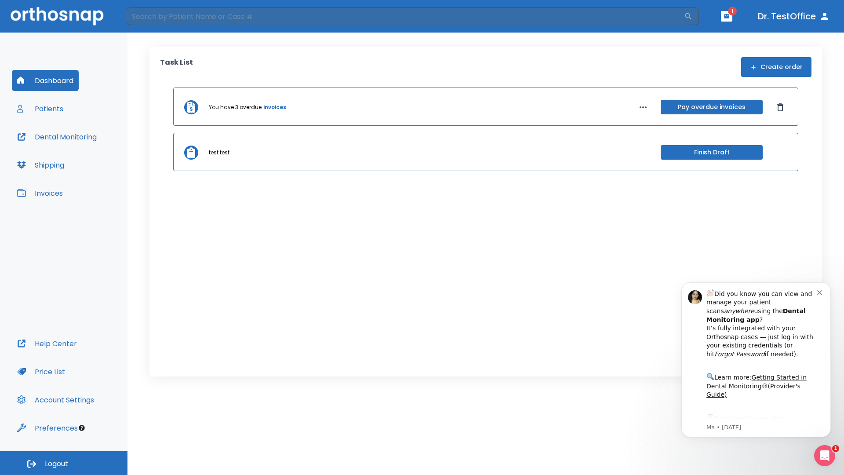 This screenshot has height=475, width=844. What do you see at coordinates (77, 151) in the screenshot?
I see `a: App Store` at bounding box center [77, 151].